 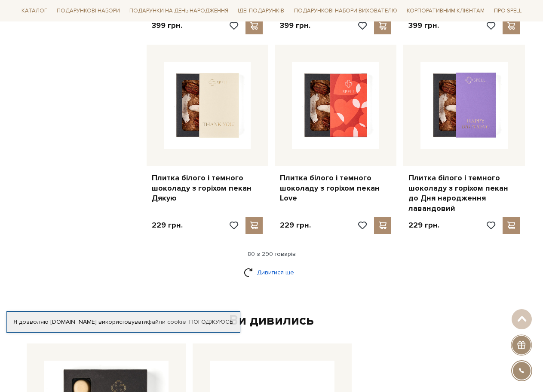 What do you see at coordinates (178, 11) in the screenshot?
I see `a: Подарунки на День народження` at bounding box center [178, 11].